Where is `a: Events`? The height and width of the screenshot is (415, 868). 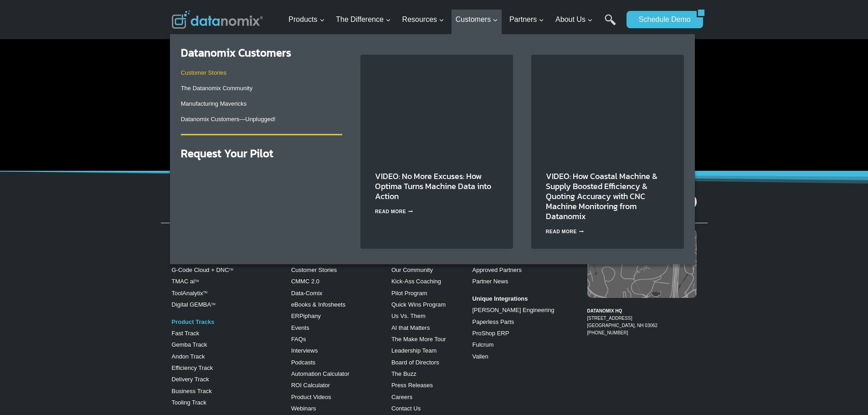 a: Events is located at coordinates (300, 327).